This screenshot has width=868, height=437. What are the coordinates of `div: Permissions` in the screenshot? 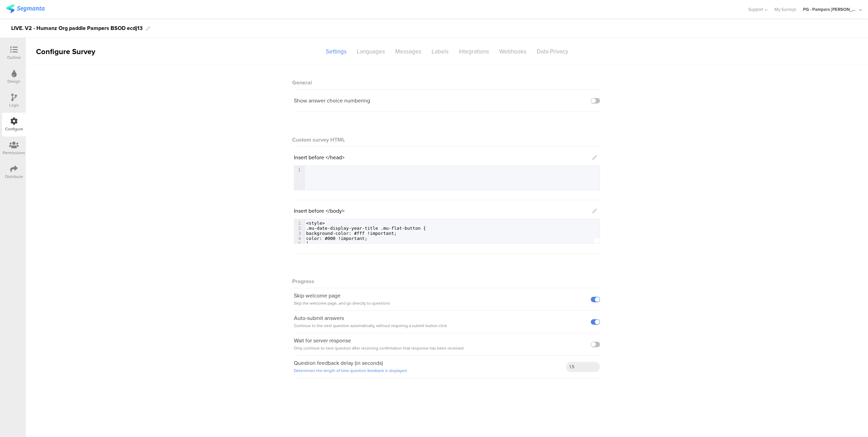 It's located at (14, 153).